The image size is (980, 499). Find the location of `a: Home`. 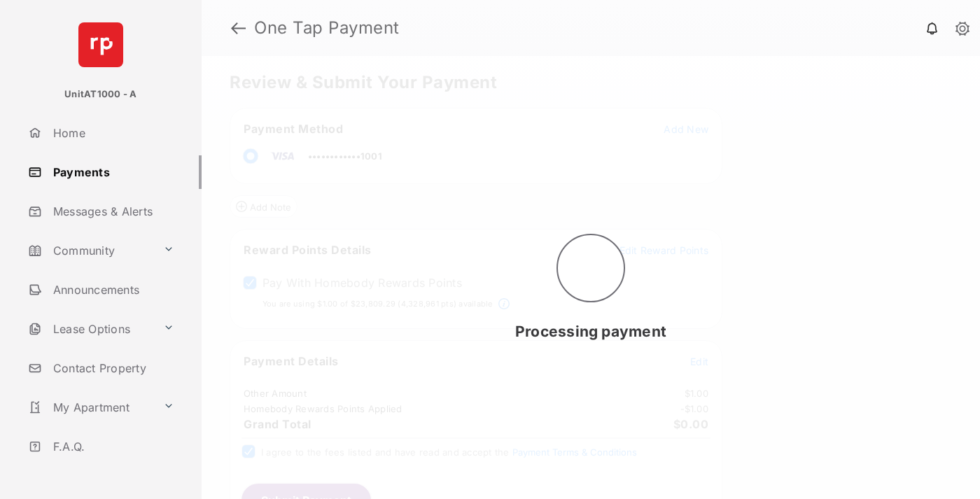

a: Home is located at coordinates (112, 133).